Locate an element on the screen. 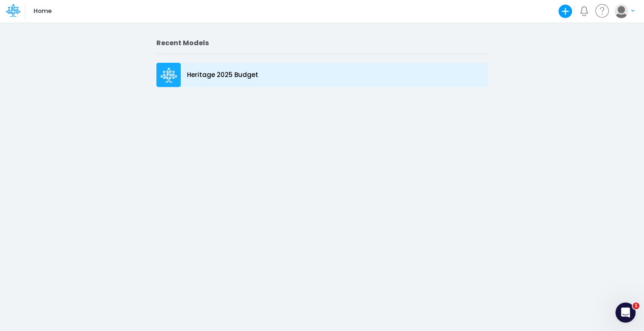  a: Heritage 2025 Budget is located at coordinates (322, 75).